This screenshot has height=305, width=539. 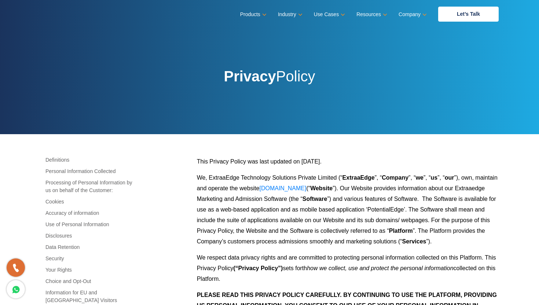 I want to click on b: Software, so click(x=315, y=199).